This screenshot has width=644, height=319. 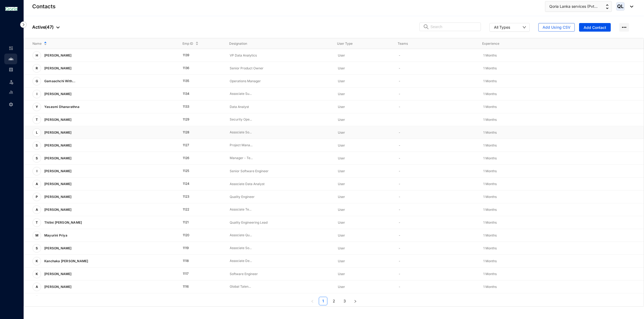 I want to click on img: home-unselected.a29eae3204392db15eaf.svg, so click(x=11, y=48).